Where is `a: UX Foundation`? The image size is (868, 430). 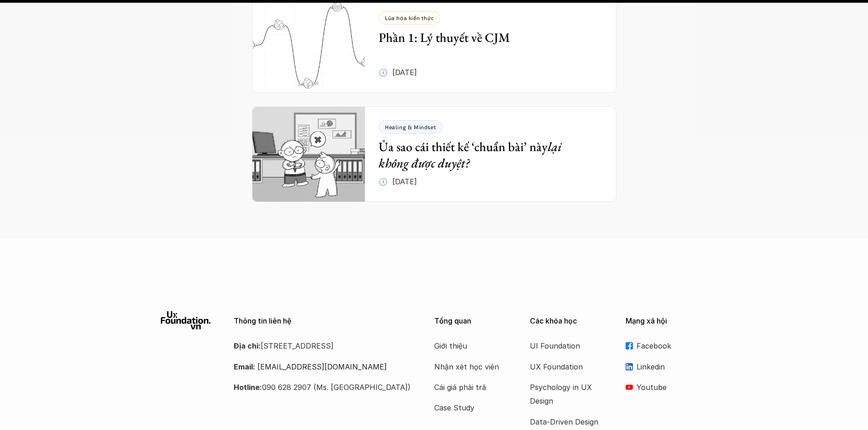 a: UX Foundation is located at coordinates (566, 367).